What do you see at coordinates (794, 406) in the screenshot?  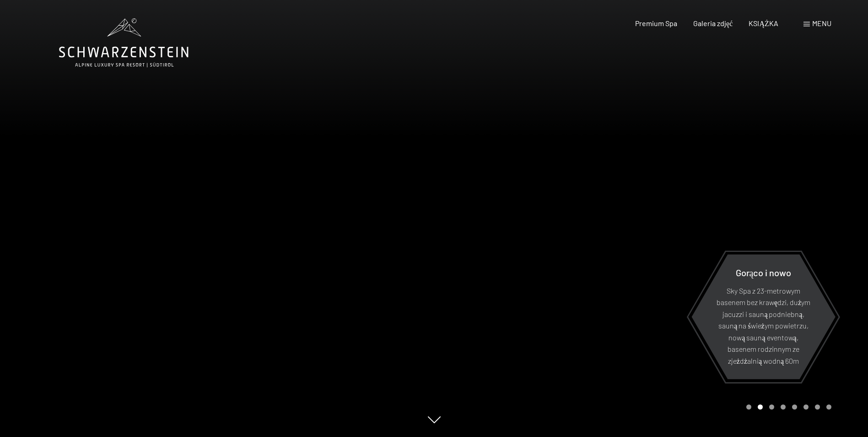 I see `div: Karuzela strona 5` at bounding box center [794, 406].